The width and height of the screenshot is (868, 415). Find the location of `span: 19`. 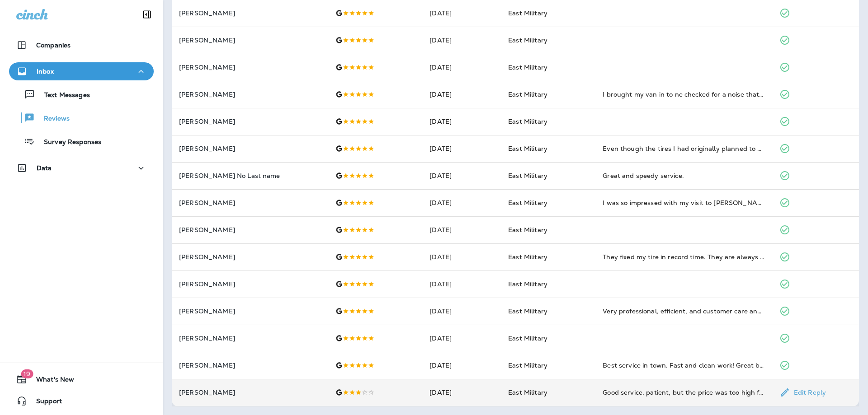

span: 19 is located at coordinates (27, 374).